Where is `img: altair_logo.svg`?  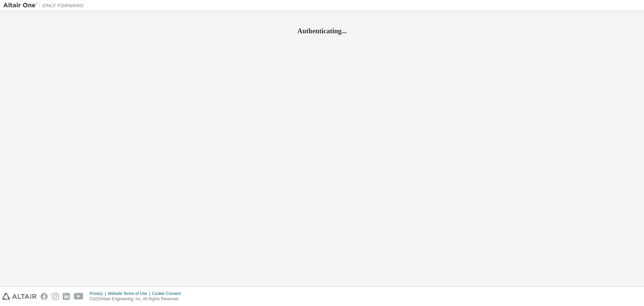
img: altair_logo.svg is located at coordinates (19, 296).